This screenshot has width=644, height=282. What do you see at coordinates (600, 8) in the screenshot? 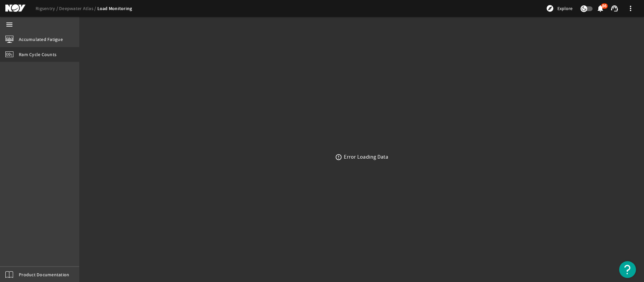
I see `button: 86` at bounding box center [600, 8].